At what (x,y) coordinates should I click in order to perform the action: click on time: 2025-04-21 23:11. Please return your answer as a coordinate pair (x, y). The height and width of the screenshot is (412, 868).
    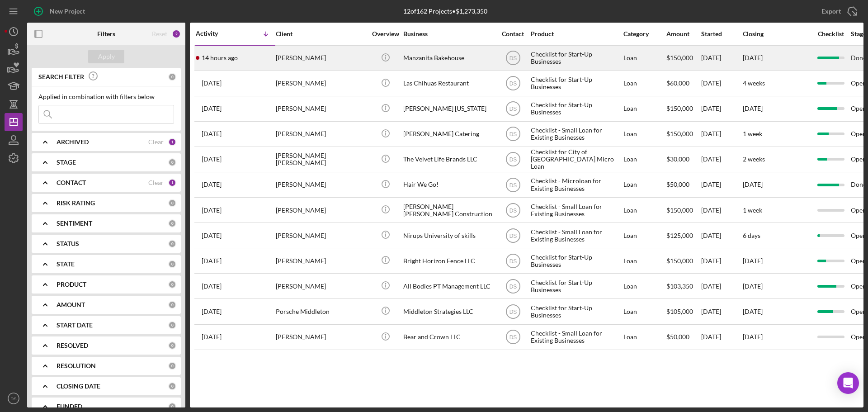
    Looking at the image, I should click on (212, 337).